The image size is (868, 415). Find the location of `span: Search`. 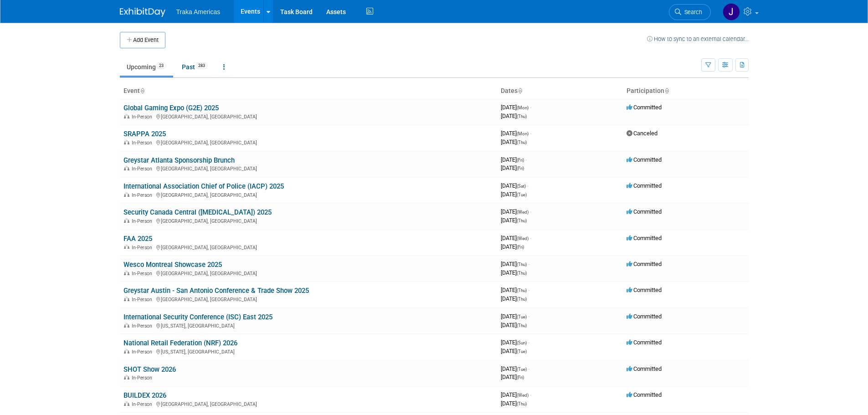

span: Search is located at coordinates (692, 12).